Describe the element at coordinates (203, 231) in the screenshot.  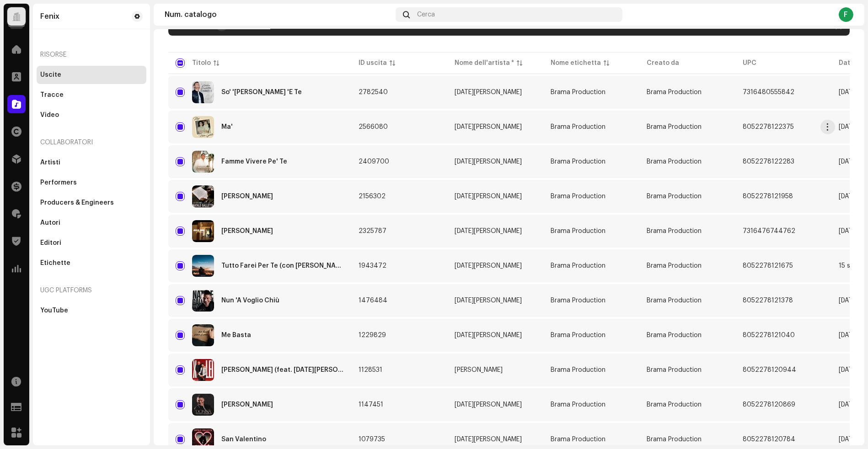
I see `img: e918b655-a5f9-4743-947f-13989eba366b` at that location.